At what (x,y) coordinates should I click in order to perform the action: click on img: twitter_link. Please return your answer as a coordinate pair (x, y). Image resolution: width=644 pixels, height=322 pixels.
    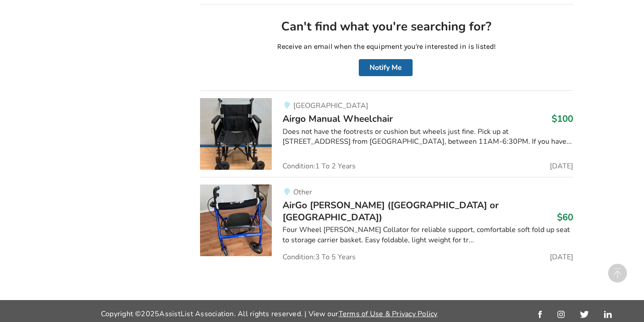
    Looking at the image, I should click on (584, 315).